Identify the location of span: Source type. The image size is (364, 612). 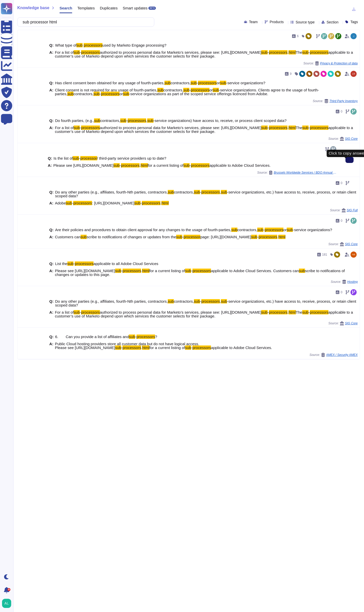
(305, 22).